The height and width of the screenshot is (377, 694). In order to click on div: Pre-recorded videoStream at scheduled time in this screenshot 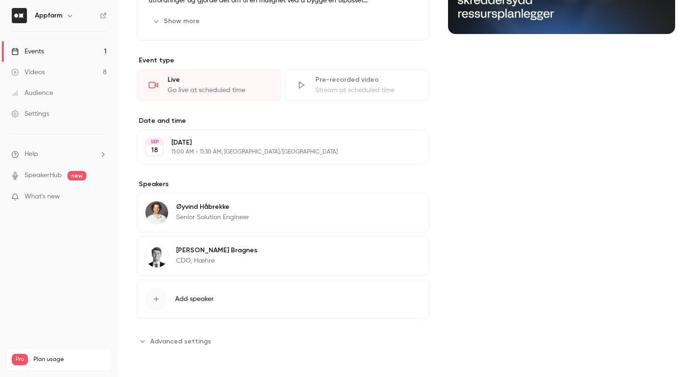, I will do `click(357, 85)`.